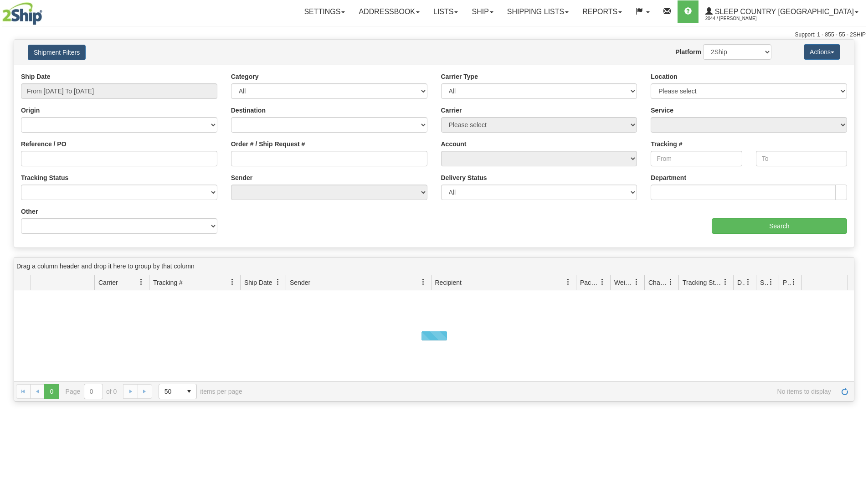 Image resolution: width=868 pixels, height=489 pixels. Describe the element at coordinates (451, 110) in the screenshot. I see `label: Carrier` at that location.